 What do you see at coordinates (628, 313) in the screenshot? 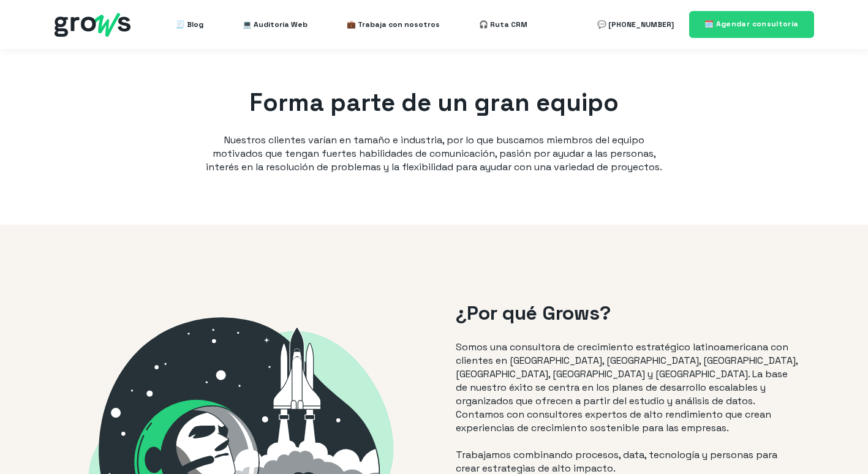
I see `h2: ¿Por qué Grows?` at bounding box center [628, 313].